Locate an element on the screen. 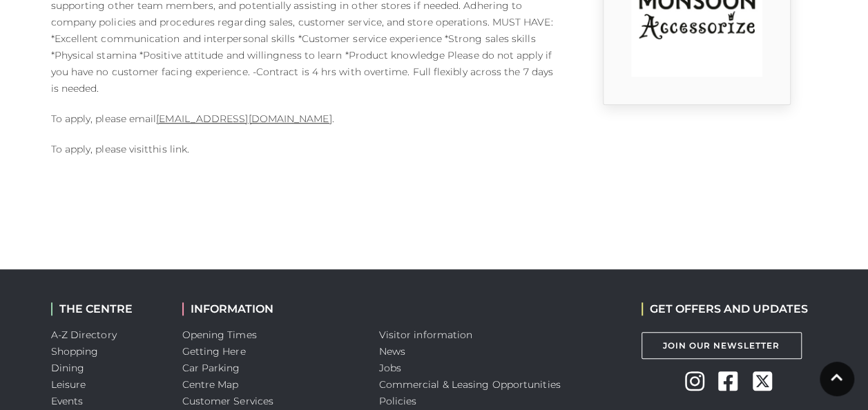  a: News is located at coordinates (392, 351).